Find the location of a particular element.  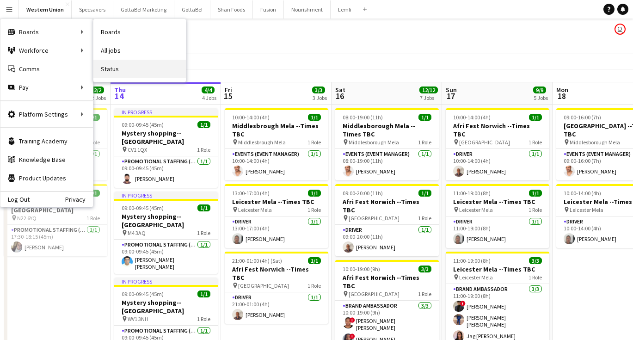

span: M4 3AQ is located at coordinates (136, 233).